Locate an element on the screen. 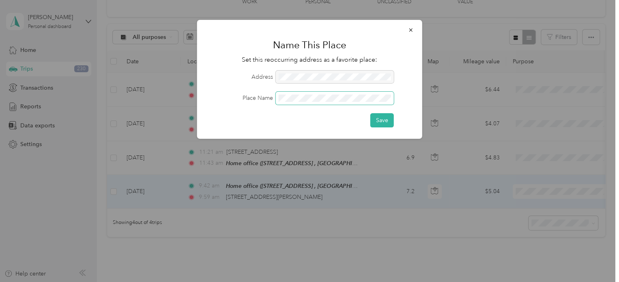 The height and width of the screenshot is (282, 619). h1: Name This Place is located at coordinates (310, 45).